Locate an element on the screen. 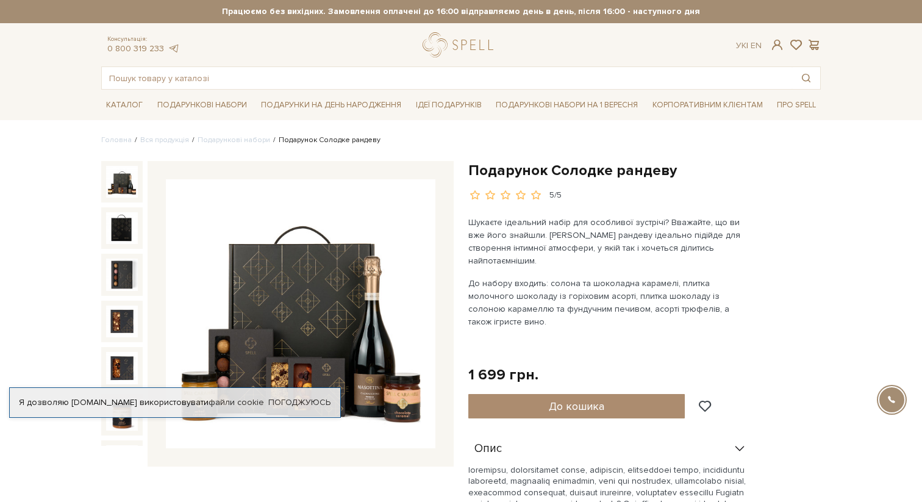 The height and width of the screenshot is (502, 922). a: Вся продукція is located at coordinates (165, 140).